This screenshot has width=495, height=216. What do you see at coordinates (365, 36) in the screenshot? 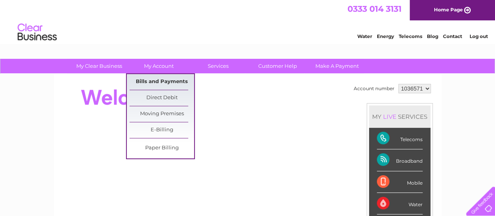
I see `a: Water` at bounding box center [365, 36].